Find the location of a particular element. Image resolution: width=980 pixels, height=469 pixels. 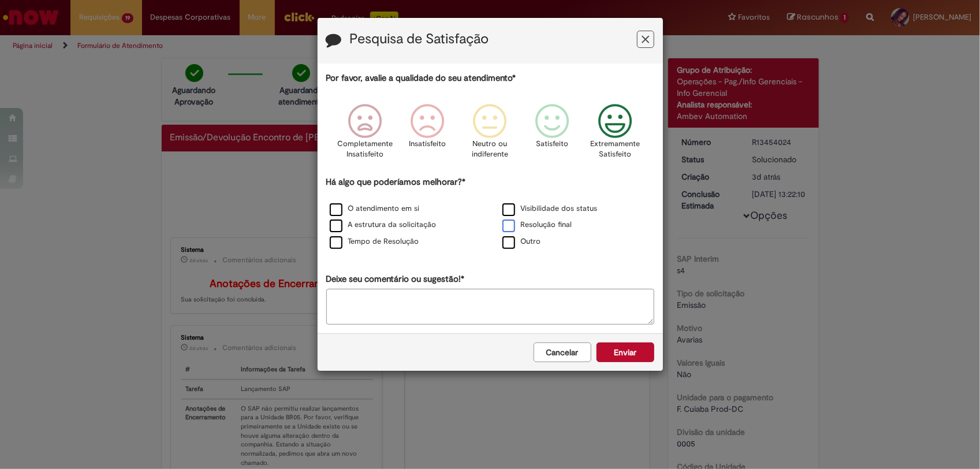

p: Extremamente Satisfeito is located at coordinates (615, 148).